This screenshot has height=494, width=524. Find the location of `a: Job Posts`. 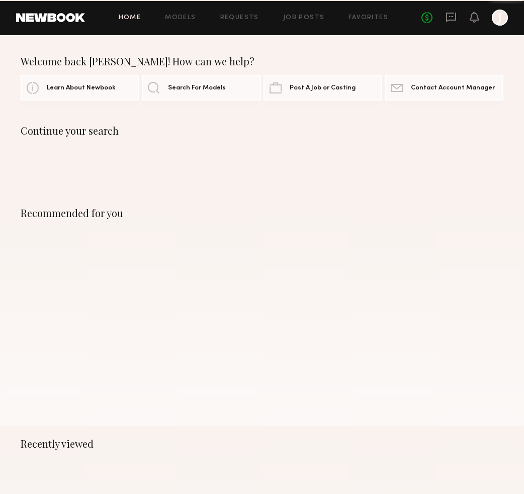

a: Job Posts is located at coordinates (304, 18).